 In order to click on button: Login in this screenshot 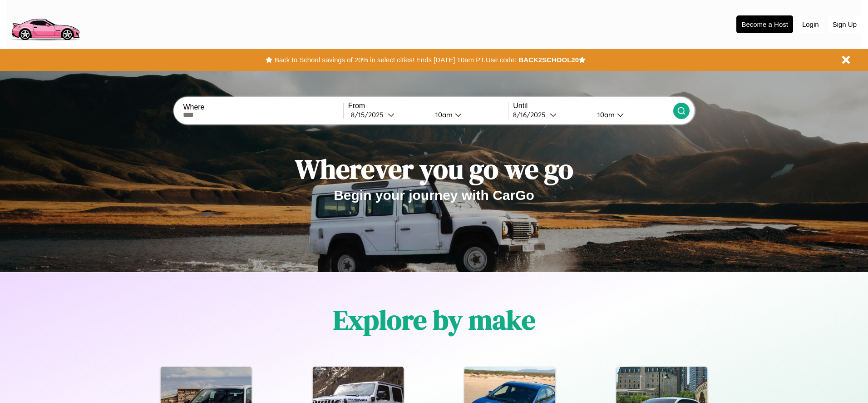, I will do `click(810, 24)`.